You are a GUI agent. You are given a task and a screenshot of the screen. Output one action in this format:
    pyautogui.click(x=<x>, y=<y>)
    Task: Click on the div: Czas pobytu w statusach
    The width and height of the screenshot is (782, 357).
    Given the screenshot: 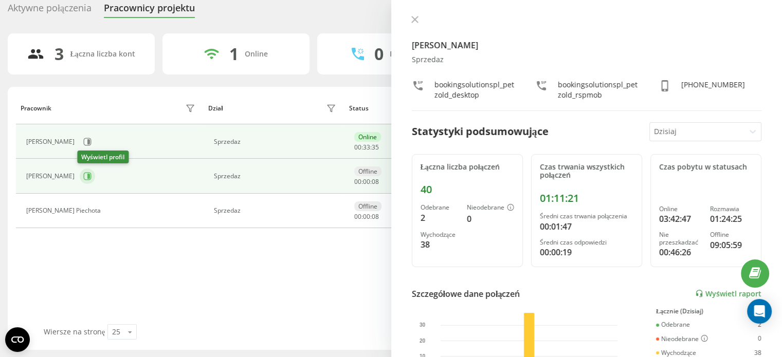 What is the action you would take?
    pyautogui.click(x=706, y=167)
    